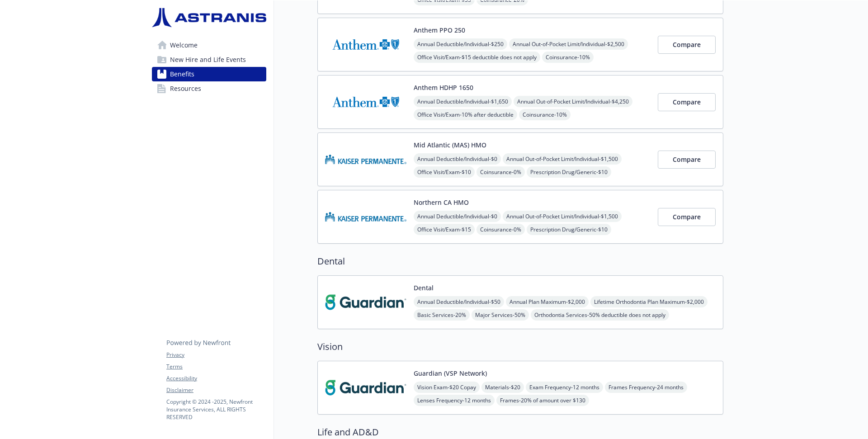 Image resolution: width=868 pixels, height=439 pixels. I want to click on span: Office Visit/Exam - $15 deductible does not apply, so click(477, 57).